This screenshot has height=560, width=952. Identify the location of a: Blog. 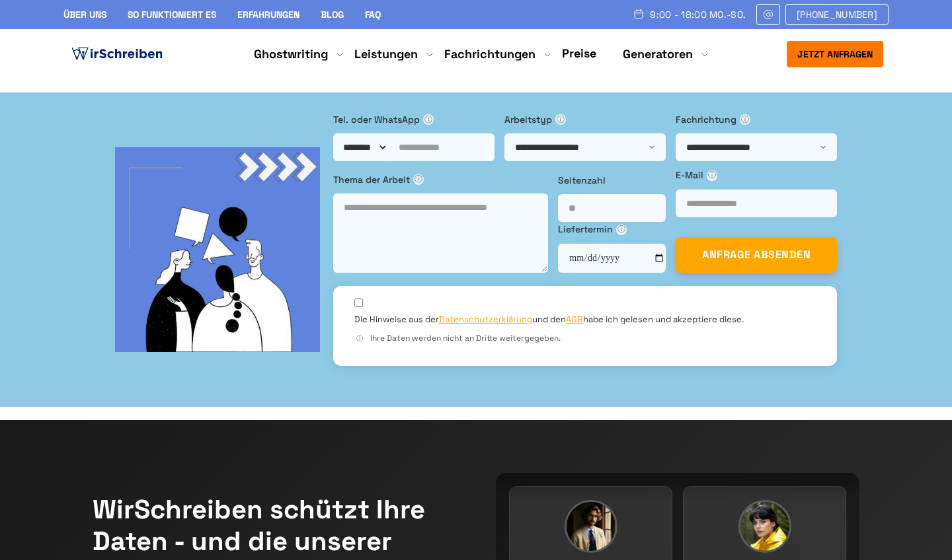
(332, 15).